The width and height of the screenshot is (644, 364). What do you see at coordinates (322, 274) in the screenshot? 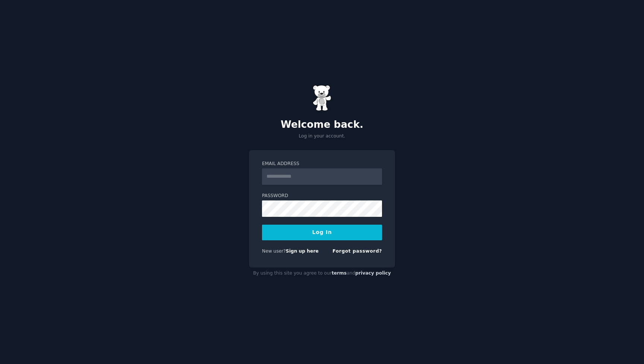
I see `div: By using this site you agree to our and` at bounding box center [322, 274].